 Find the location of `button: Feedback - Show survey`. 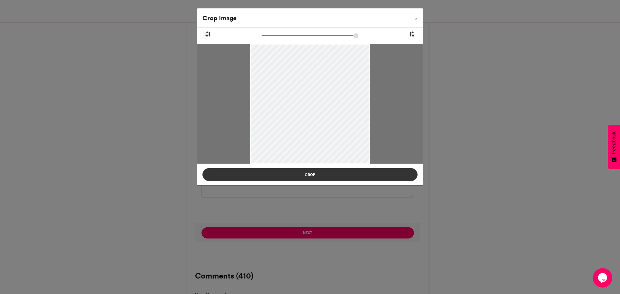

button: Feedback - Show survey is located at coordinates (614, 147).